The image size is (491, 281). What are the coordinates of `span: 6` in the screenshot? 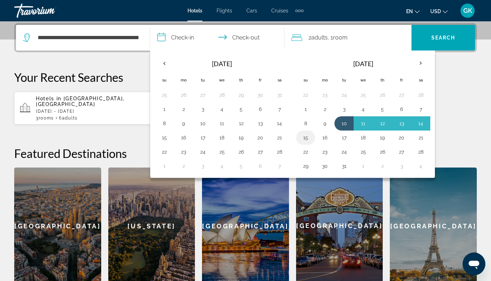 It's located at (68, 118).